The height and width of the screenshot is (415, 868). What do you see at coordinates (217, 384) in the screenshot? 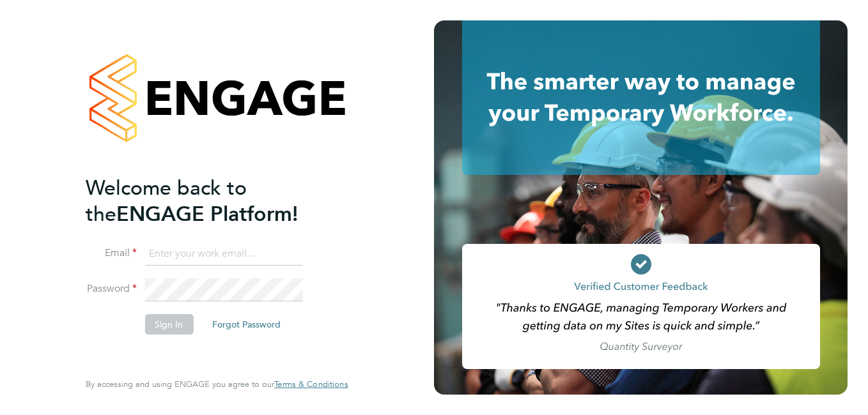
I see `span: By accessing and using ENGAGE you agree to our` at bounding box center [217, 384].